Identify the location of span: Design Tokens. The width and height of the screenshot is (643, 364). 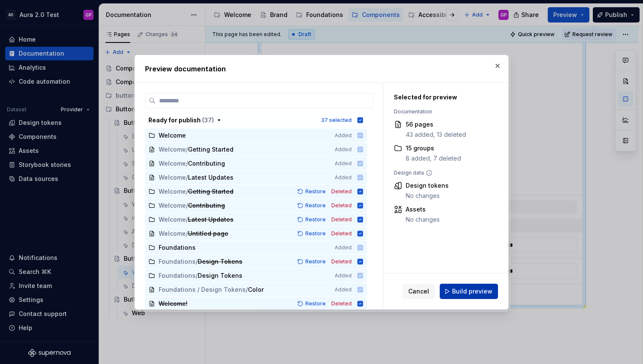
(220, 262).